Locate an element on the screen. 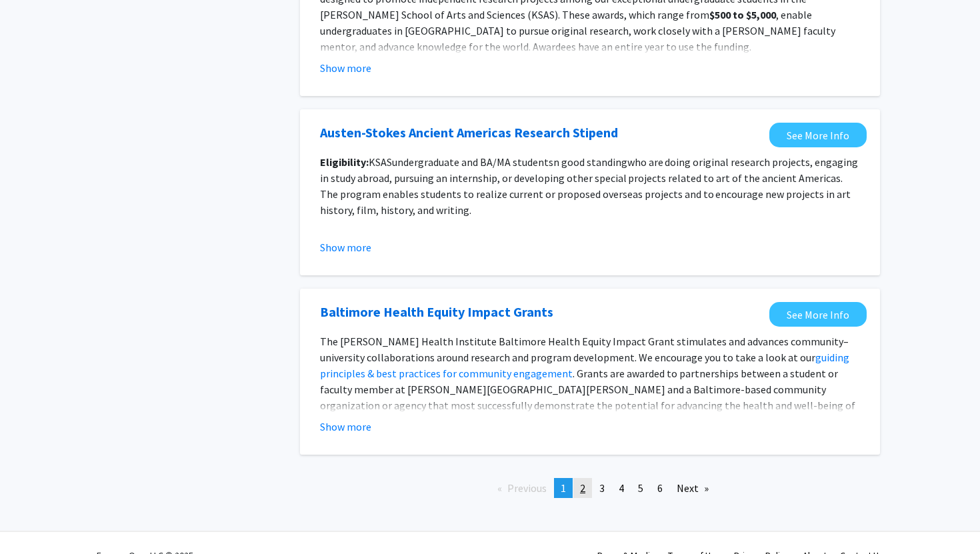 The width and height of the screenshot is (980, 554). a: Next page is located at coordinates (693, 488).